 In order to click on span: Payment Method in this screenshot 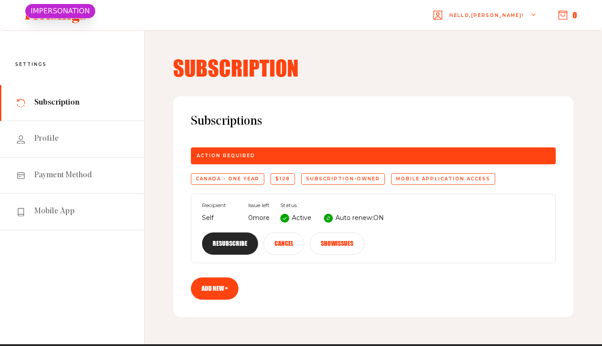, I will do `click(63, 175)`.